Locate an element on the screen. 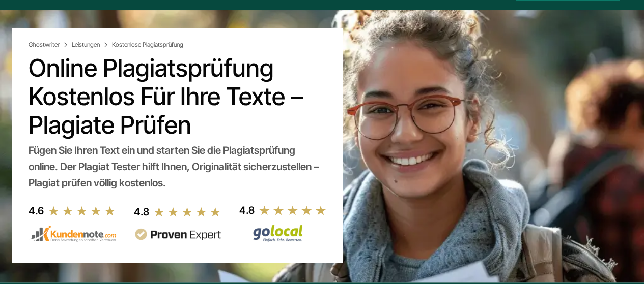  a: Ghostwriter is located at coordinates (48, 45).